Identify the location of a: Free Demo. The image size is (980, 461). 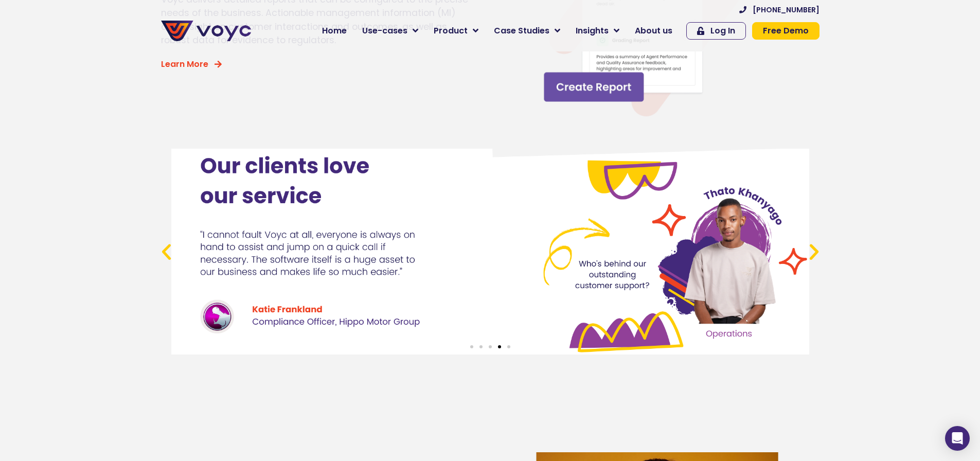
(785, 31).